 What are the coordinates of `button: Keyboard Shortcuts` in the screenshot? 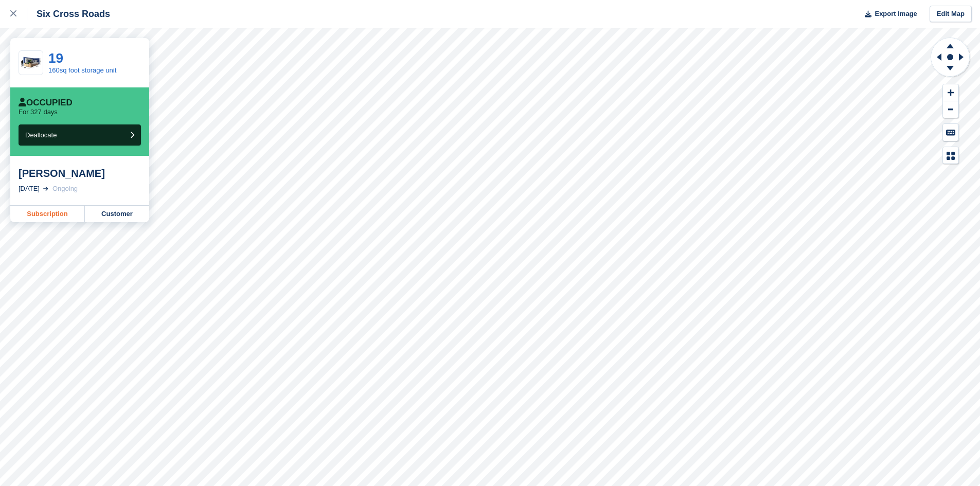 It's located at (951, 132).